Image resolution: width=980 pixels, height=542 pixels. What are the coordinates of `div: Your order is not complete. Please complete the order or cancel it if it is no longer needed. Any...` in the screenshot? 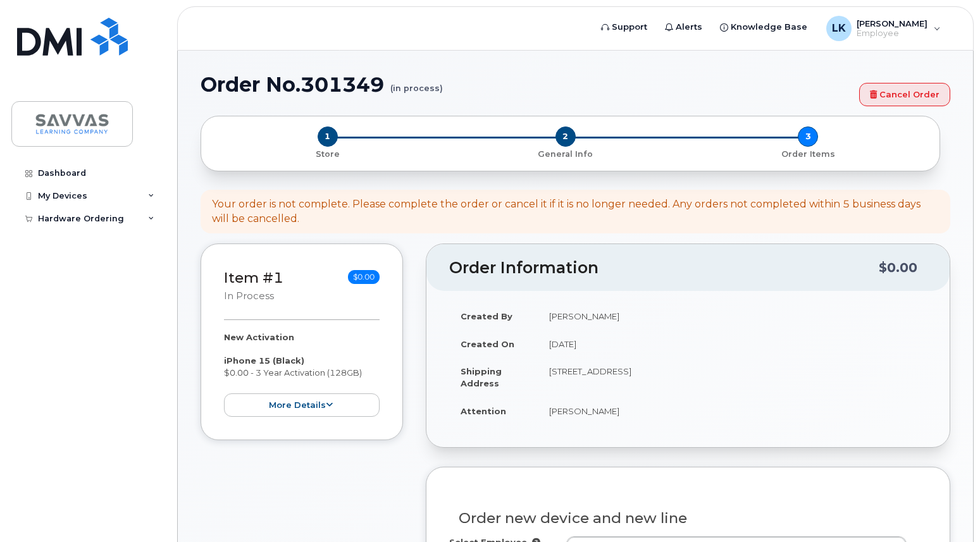 It's located at (575, 212).